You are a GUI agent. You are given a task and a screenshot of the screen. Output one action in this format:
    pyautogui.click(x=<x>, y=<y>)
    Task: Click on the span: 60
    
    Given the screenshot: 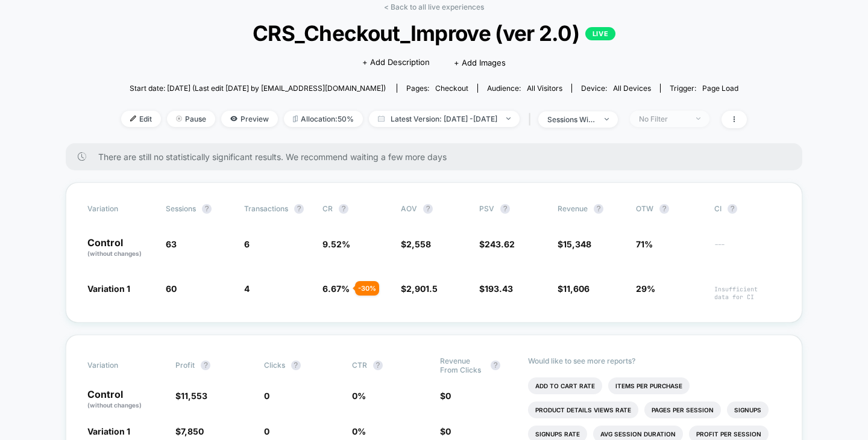 What is the action you would take?
    pyautogui.click(x=171, y=289)
    